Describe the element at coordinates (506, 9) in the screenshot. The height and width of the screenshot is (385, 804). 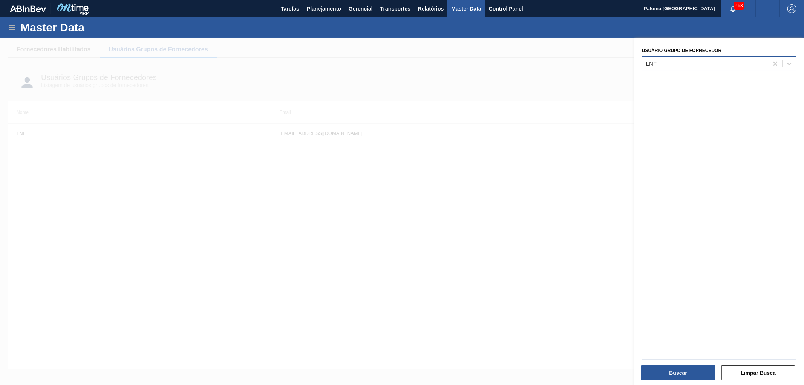
I see `span: Control Panel` at that location.